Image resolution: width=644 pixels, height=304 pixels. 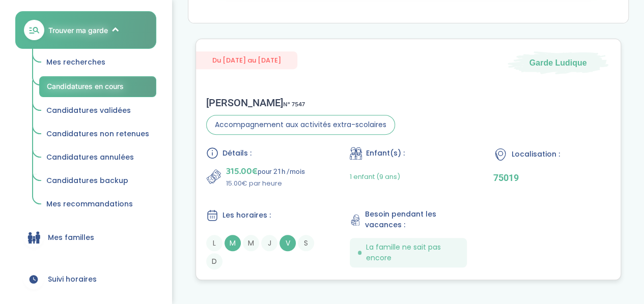 I want to click on span: J, so click(x=269, y=243).